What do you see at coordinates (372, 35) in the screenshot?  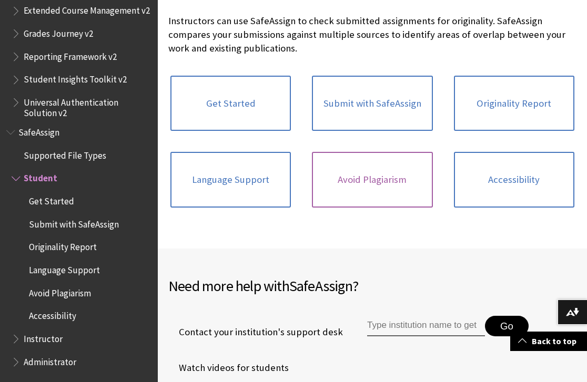 I see `p: Instructors can use SafeAssign to check submitted assignments for originality. SafeAssign compare...` at bounding box center [372, 35].